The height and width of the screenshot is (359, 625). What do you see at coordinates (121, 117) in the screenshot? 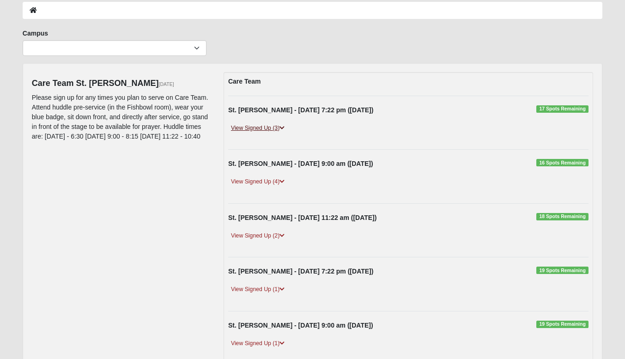
I see `p: Please sign up for any times you plan to serve on Care Team. Attend huddle pre-service (in the Fi...` at bounding box center [121, 117].